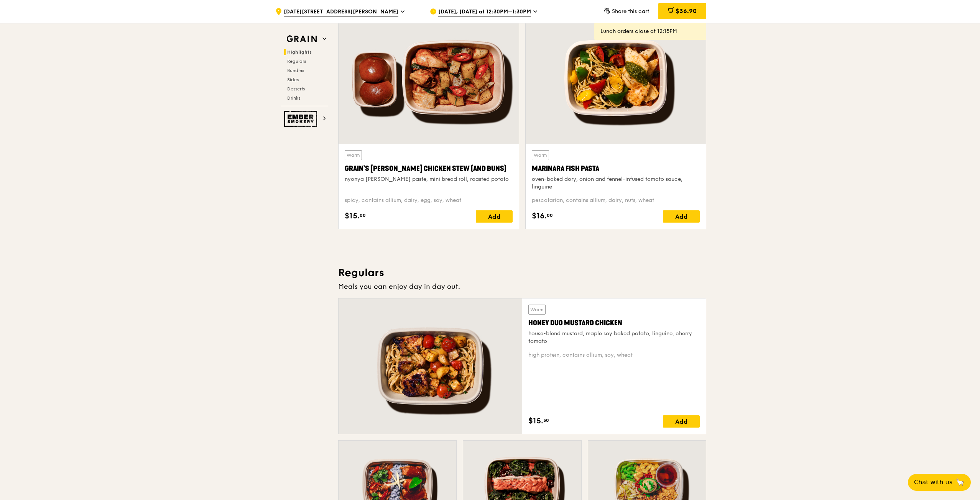 The image size is (980, 500). I want to click on button: Chat with us🦙, so click(939, 483).